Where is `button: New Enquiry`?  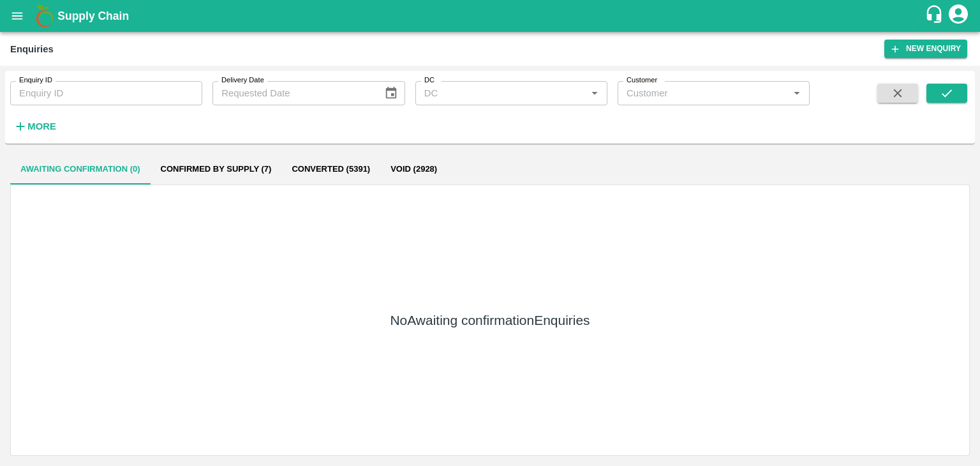
button: New Enquiry is located at coordinates (926, 48).